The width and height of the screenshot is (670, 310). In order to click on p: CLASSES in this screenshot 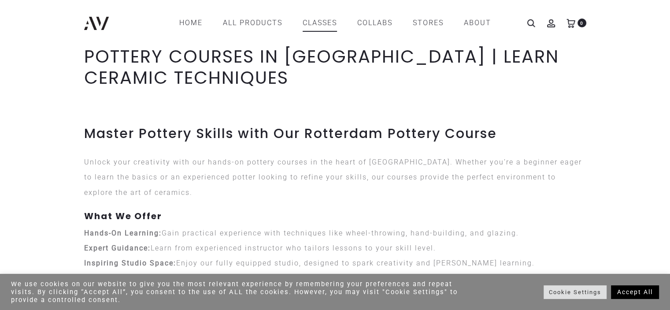, I will do `click(335, 278)`.